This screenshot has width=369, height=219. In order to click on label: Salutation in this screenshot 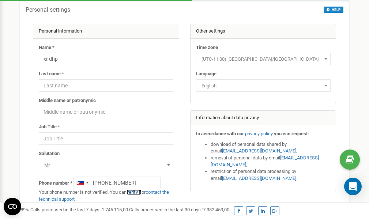, I will do `click(49, 154)`.